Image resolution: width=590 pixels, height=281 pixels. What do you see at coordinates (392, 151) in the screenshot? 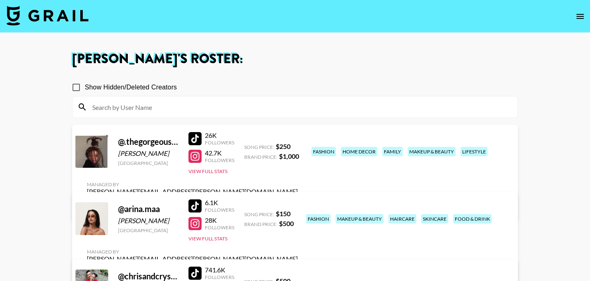
I see `div: family` at bounding box center [392, 151].